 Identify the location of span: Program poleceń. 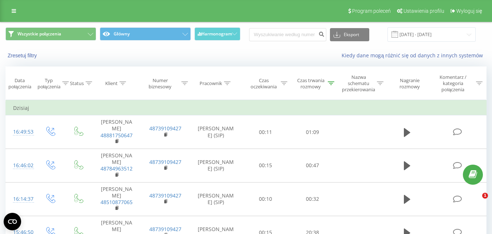
(372, 11).